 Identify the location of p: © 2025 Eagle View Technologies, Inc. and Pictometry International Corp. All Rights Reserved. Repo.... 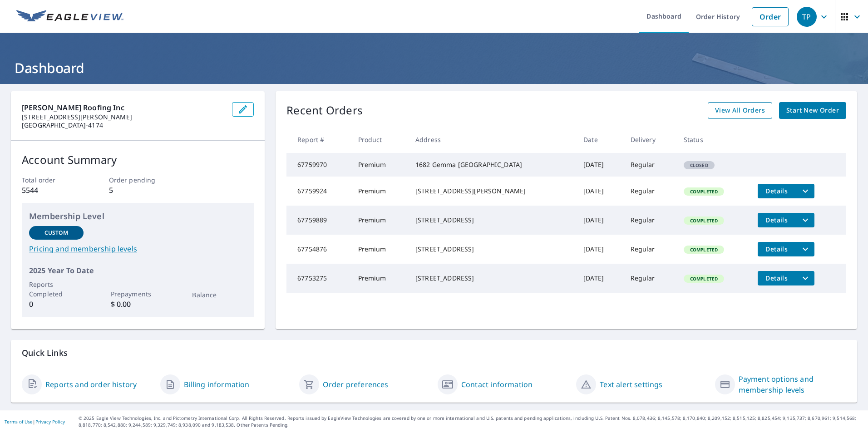
(471, 422).